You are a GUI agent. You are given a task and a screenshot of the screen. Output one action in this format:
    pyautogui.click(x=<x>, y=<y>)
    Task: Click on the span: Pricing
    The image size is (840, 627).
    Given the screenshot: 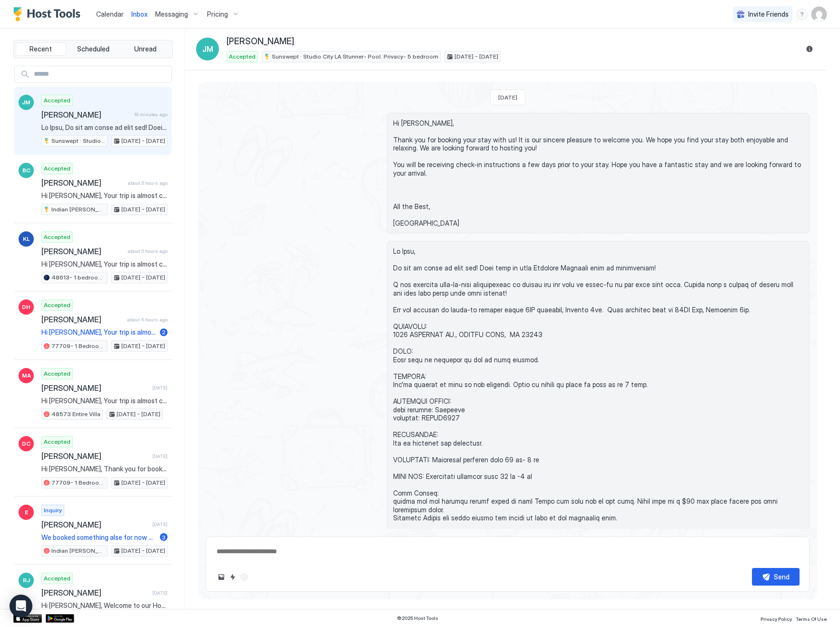 What is the action you would take?
    pyautogui.click(x=218, y=14)
    